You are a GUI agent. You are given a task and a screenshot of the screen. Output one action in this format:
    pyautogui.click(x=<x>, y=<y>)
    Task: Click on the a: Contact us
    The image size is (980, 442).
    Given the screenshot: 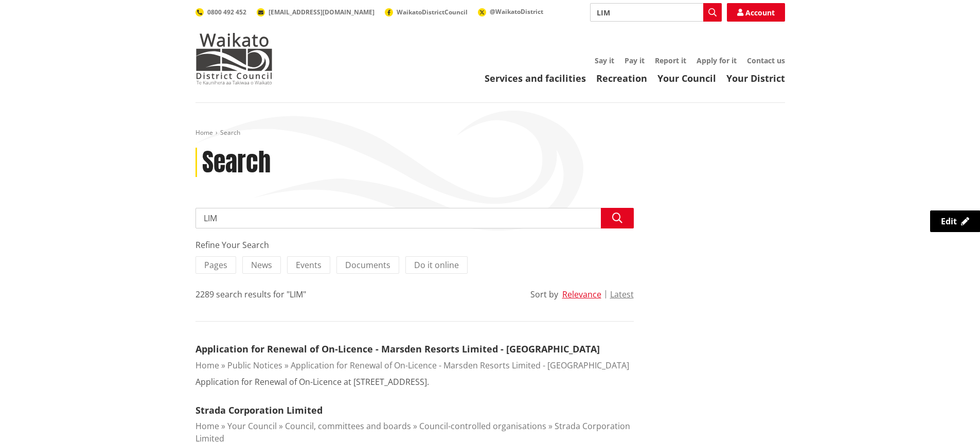 What is the action you would take?
    pyautogui.click(x=766, y=60)
    